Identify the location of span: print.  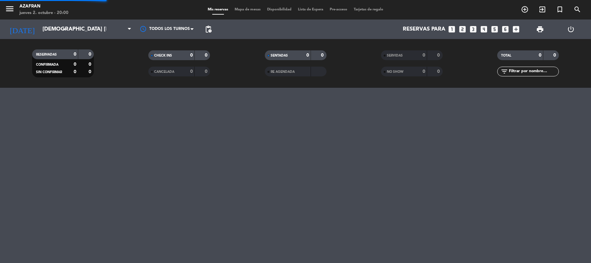
(540, 29).